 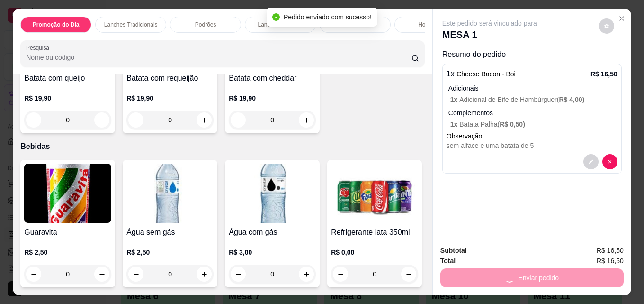 What do you see at coordinates (205, 24) in the screenshot?
I see `p: Podrões` at bounding box center [205, 24].